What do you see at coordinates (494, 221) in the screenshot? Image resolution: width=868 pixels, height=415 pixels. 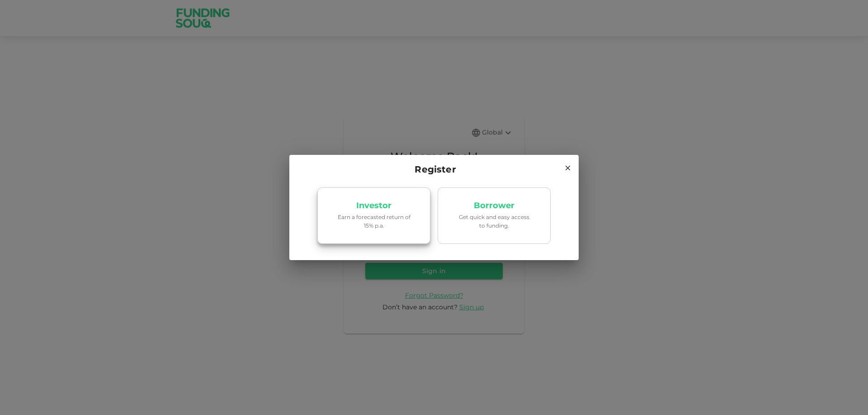 I see `p: Get quick and easy access to funding.` at bounding box center [494, 221].